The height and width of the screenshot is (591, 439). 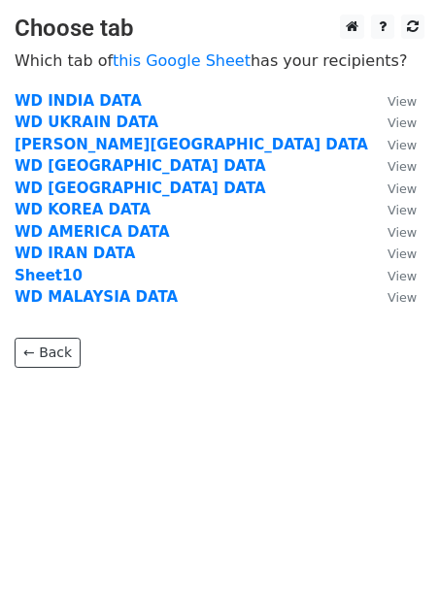 What do you see at coordinates (92, 232) in the screenshot?
I see `a: WD AMERICA DATA` at bounding box center [92, 232].